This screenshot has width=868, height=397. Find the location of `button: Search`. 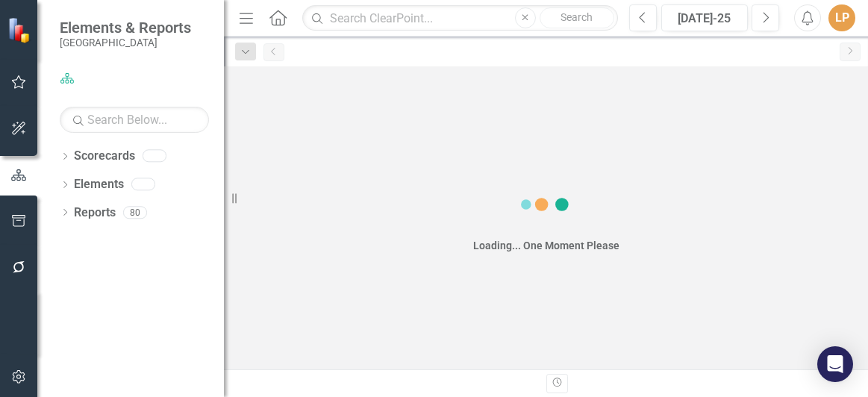

button: Search is located at coordinates (577, 18).